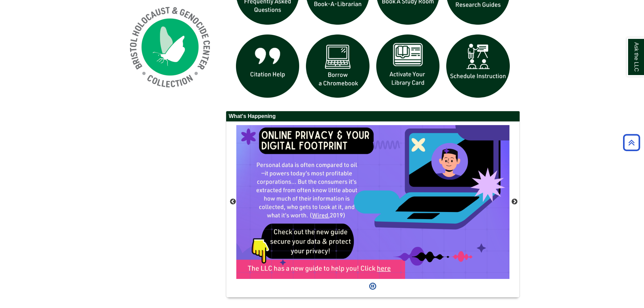 Image resolution: width=644 pixels, height=308 pixels. I want to click on div: This box contains rotating images, so click(373, 202).